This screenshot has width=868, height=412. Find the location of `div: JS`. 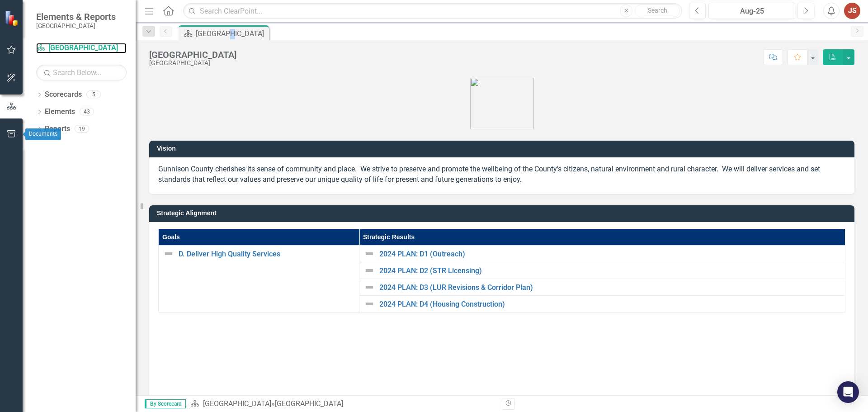

div: JS is located at coordinates (853, 11).